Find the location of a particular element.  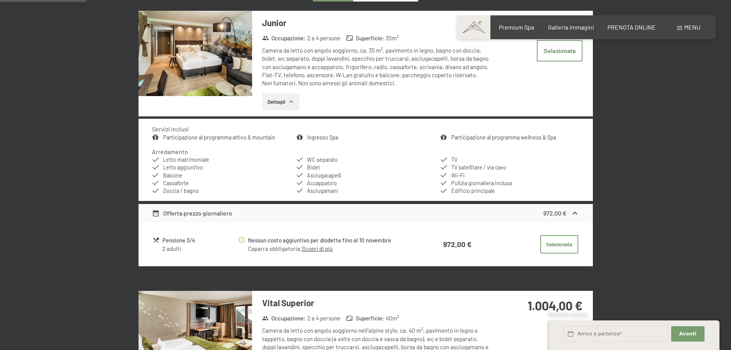

a: Participazione al programma wellness & Spa is located at coordinates (504, 137).